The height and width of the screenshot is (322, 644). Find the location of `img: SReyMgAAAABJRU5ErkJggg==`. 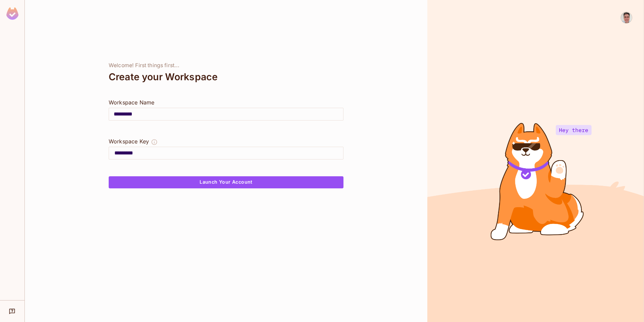

img: SReyMgAAAABJRU5ErkJggg== is located at coordinates (12, 14).